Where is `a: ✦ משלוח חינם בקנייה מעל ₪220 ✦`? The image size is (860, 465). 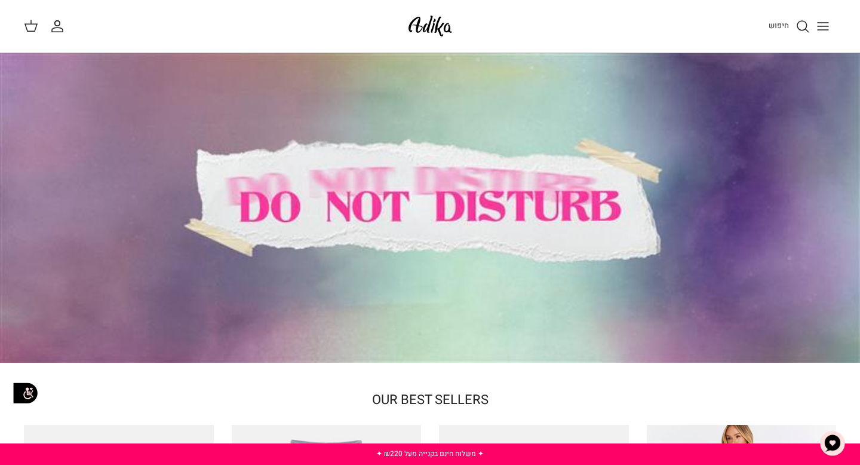
a: ✦ משלוח חינם בקנייה מעל ₪220 ✦ is located at coordinates (430, 453).